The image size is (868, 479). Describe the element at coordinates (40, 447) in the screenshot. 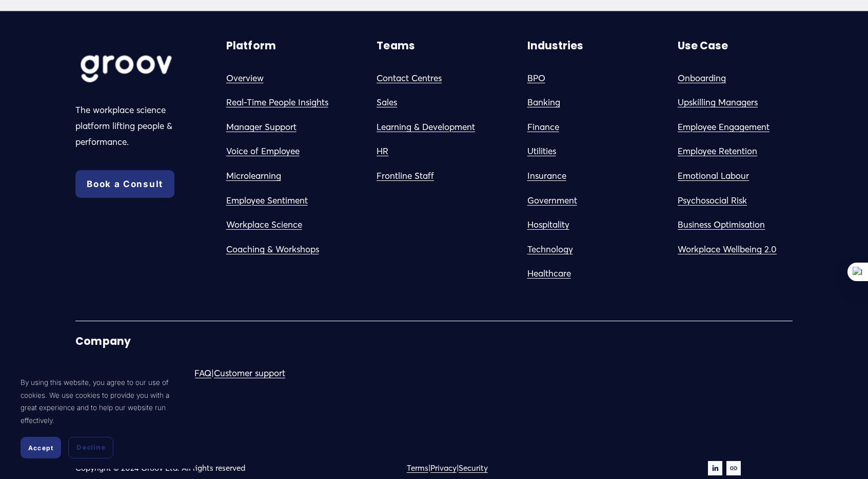

I see `button: Accept` at that location.